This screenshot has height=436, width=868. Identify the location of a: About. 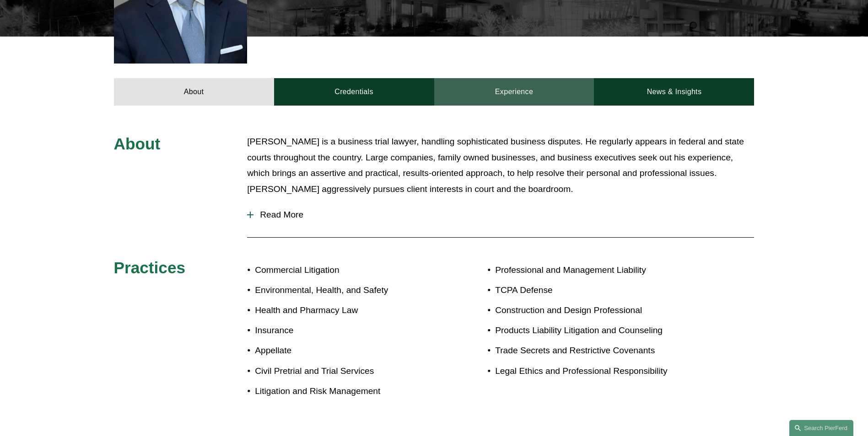
(194, 92).